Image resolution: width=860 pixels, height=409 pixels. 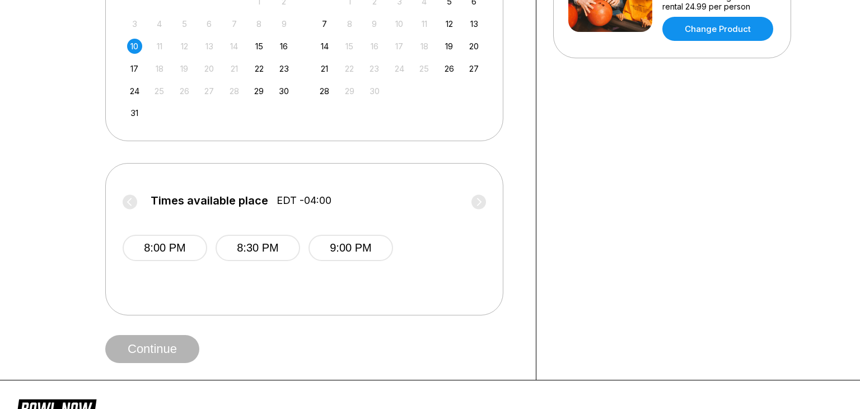 I want to click on div: Not available Wednesday, September 10th, 2025, so click(x=399, y=24).